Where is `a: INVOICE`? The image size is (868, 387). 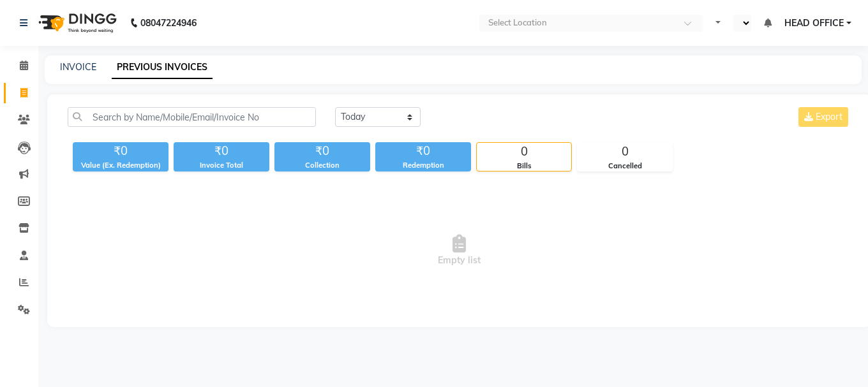
a: INVOICE is located at coordinates (78, 67).